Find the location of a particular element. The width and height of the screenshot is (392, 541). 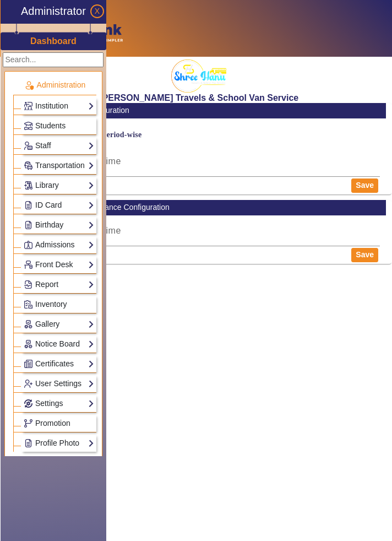

span: Inventory is located at coordinates (51, 304).